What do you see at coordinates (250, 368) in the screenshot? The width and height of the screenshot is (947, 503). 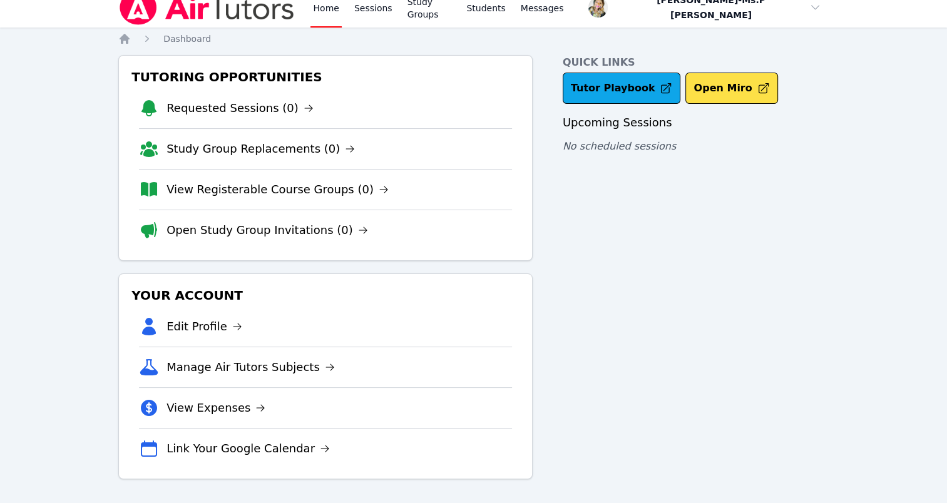 I see `a: Manage Air Tutors Subjects` at bounding box center [250, 368].